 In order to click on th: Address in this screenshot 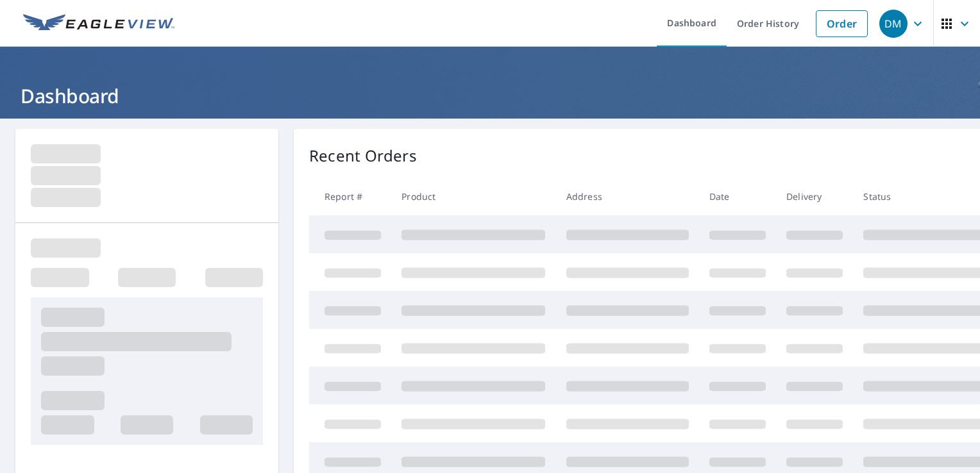, I will do `click(627, 196)`.